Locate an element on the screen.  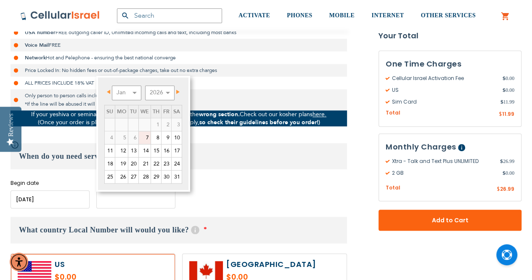
span: Monthly Charges is located at coordinates (421, 146).